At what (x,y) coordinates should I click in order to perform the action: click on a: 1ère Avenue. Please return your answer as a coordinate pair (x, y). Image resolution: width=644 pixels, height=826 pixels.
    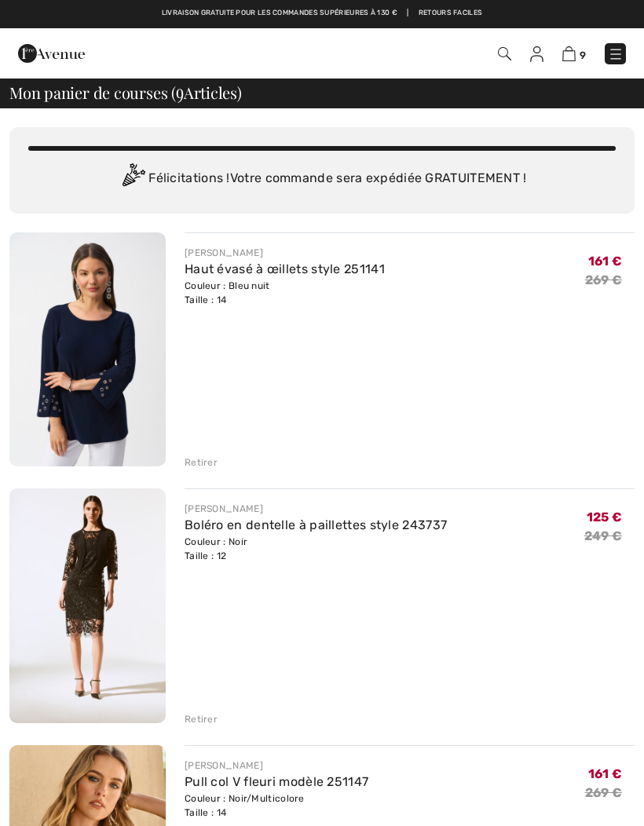
    Looking at the image, I should click on (51, 52).